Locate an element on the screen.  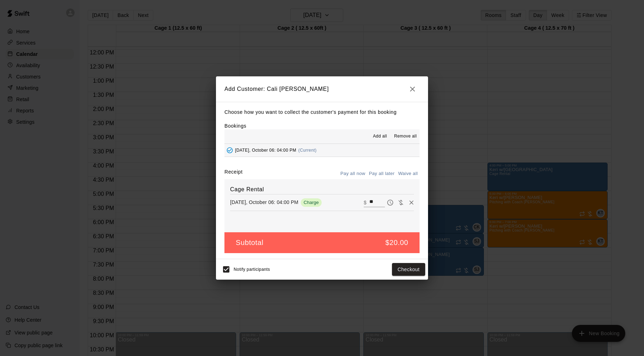
h5: Subtotal is located at coordinates (250, 242).